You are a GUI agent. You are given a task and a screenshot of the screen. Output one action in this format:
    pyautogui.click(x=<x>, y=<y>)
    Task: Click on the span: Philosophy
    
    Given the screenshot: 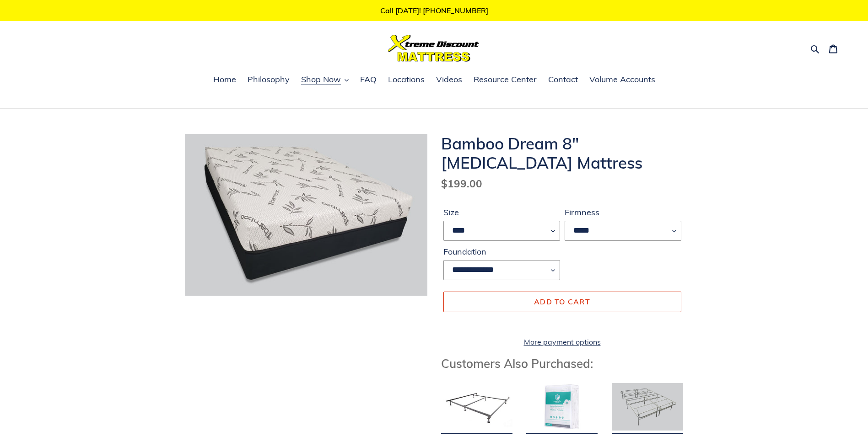 What is the action you would take?
    pyautogui.click(x=269, y=80)
    